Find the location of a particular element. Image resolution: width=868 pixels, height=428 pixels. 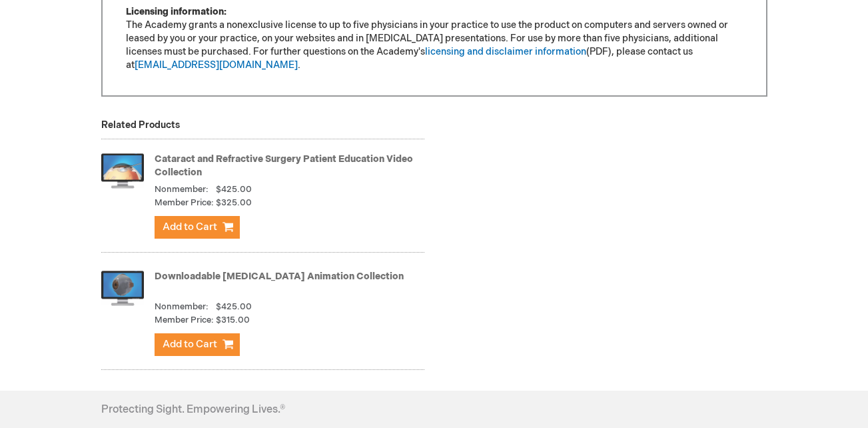

span: $315.00 is located at coordinates (232, 320).